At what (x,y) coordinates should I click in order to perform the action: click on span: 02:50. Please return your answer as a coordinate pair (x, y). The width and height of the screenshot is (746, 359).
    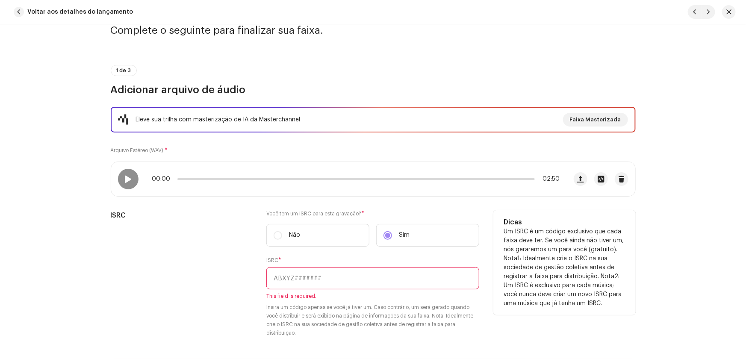
    Looking at the image, I should click on (549, 179).